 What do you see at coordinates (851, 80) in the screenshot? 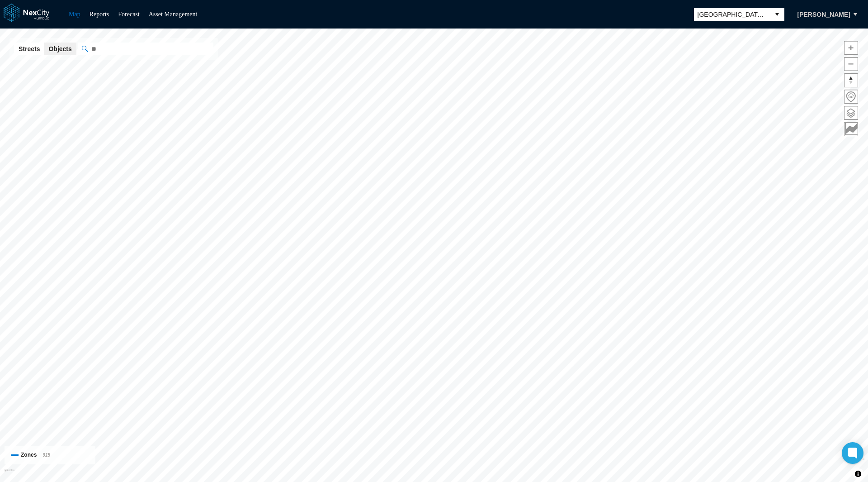
I see `button: Reset bearing to north` at bounding box center [851, 80].